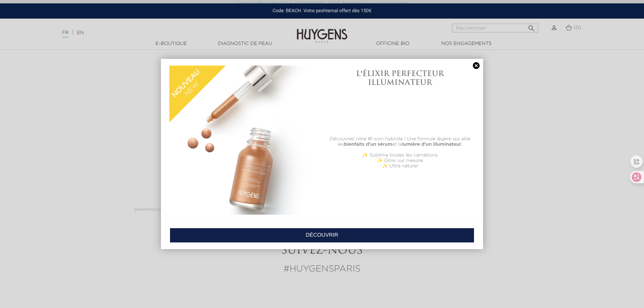  Describe the element at coordinates (400, 142) in the screenshot. I see `p: Découvrez nitre #1 soin hybride ! Une formule légère qui allie les et la .` at that location.